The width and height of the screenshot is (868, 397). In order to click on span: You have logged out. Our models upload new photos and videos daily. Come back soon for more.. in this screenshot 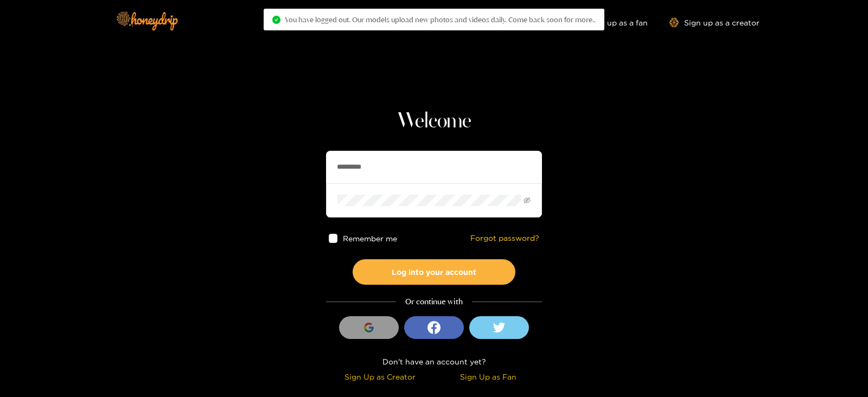, I will do `click(440, 19)`.